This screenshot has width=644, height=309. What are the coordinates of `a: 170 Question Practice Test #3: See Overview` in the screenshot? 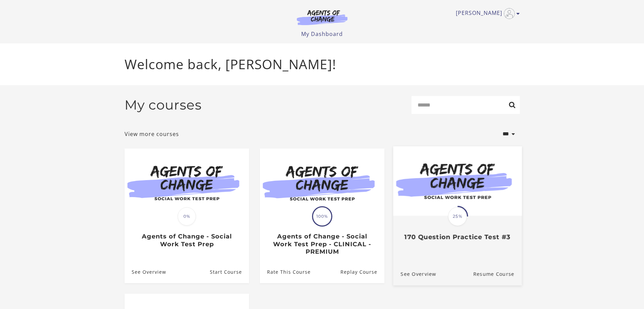 It's located at (414, 273).